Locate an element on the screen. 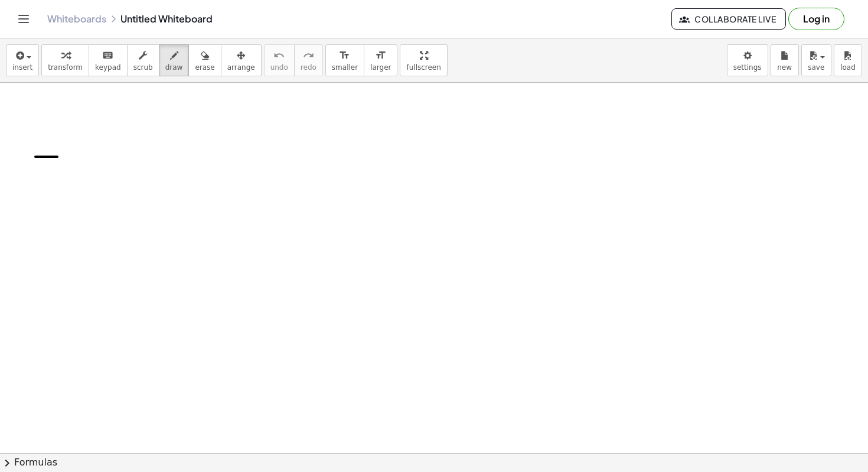 The width and height of the screenshot is (868, 472). button: keyboardkeypad is located at coordinates (108, 60).